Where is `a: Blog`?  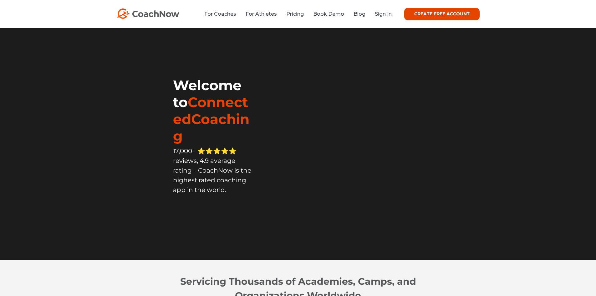
a: Blog is located at coordinates (360, 14).